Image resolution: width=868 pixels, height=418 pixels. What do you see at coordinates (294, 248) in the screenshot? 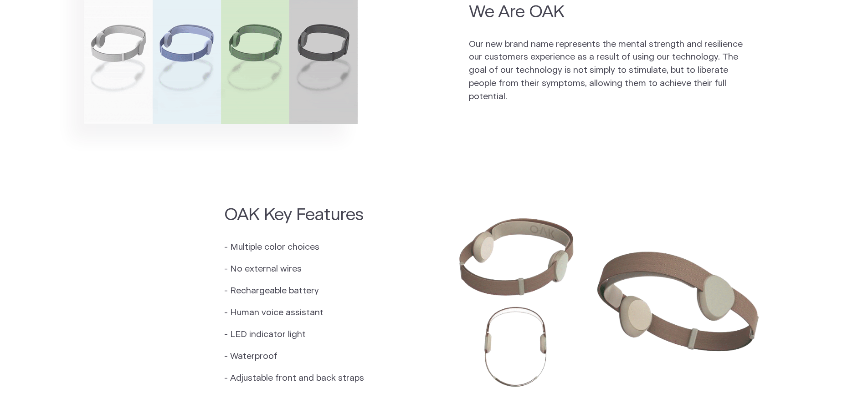
I see `p: - Multiple color choices` at bounding box center [294, 248].